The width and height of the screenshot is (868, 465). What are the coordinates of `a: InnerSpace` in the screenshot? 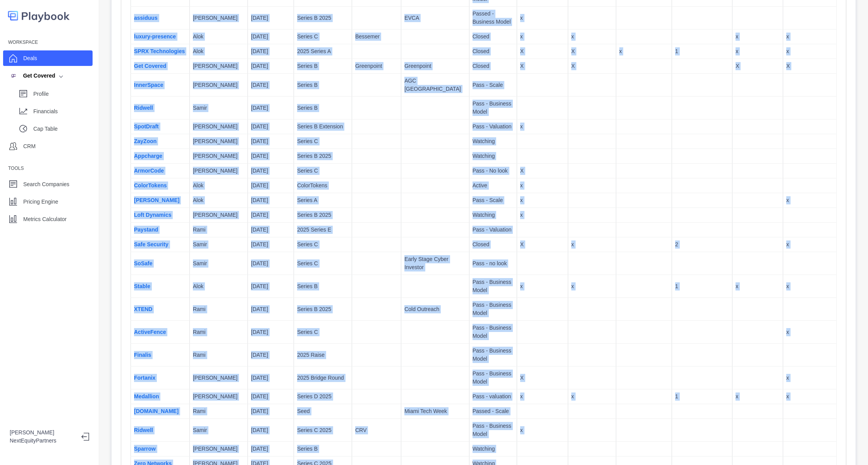 It's located at (148, 85).